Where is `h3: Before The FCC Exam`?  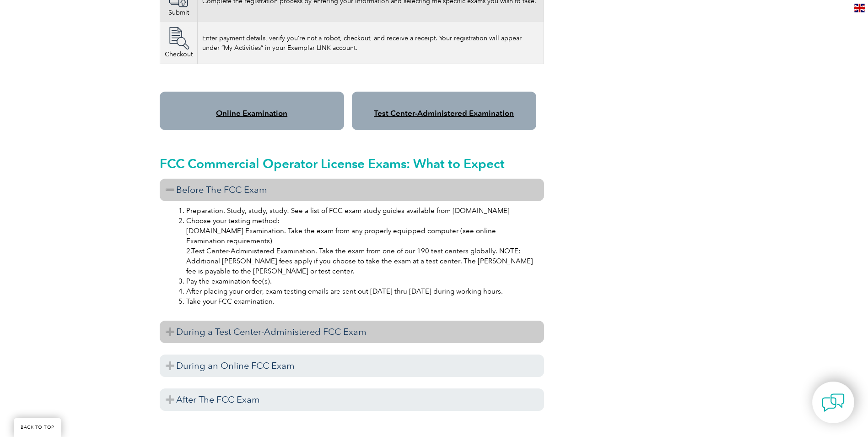 h3: Before The FCC Exam is located at coordinates (352, 189).